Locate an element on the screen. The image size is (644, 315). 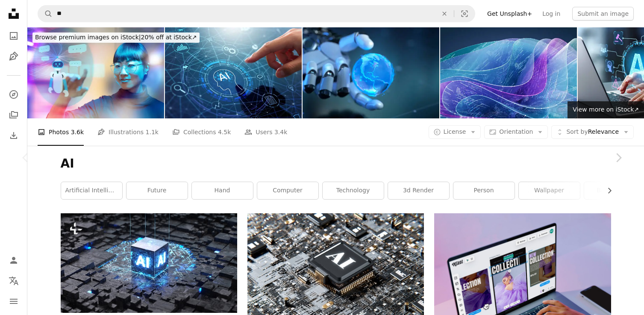
button: Menu is located at coordinates (14, 302).